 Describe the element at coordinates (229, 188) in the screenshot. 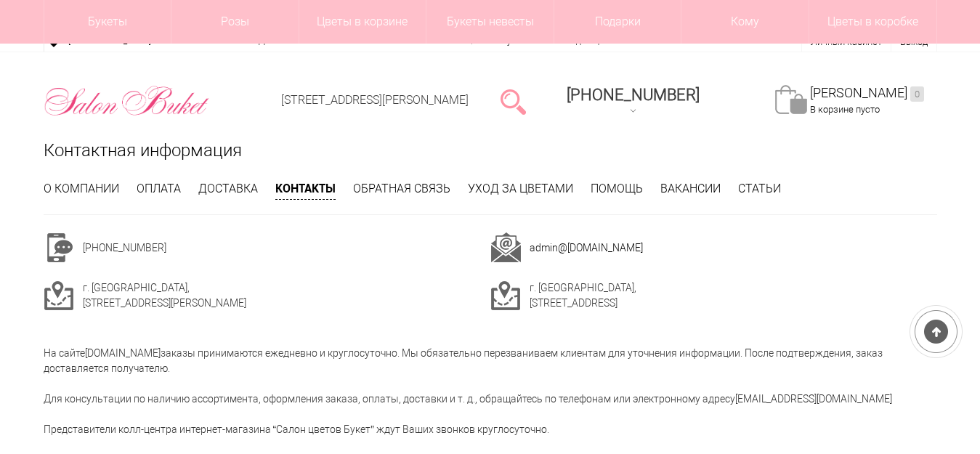

I see `a: Доставка` at that location.